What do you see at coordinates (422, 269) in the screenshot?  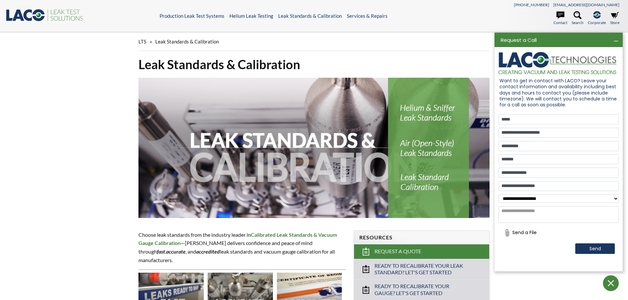 I see `span: Ready to Recalibrate Your Leak Standard? Let's Get Started` at bounding box center [422, 269].